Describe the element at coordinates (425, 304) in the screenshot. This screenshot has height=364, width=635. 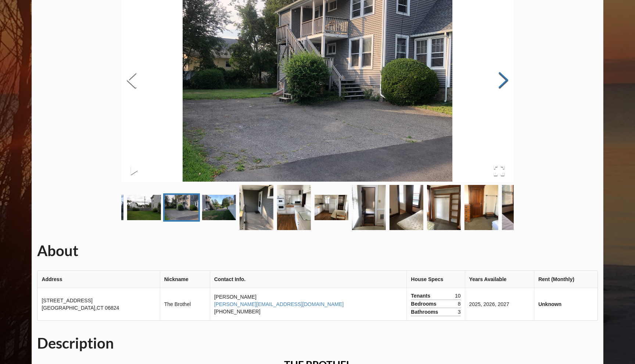
I see `span: Bedrooms` at that location.